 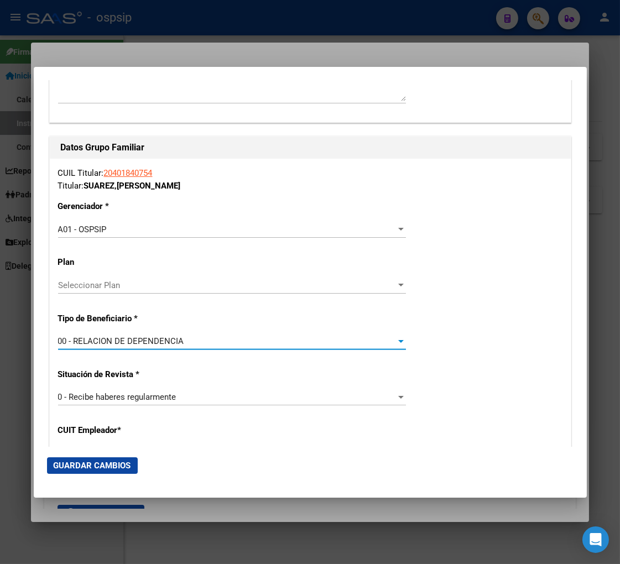 I want to click on p: Gerenciador *, so click(x=134, y=206).